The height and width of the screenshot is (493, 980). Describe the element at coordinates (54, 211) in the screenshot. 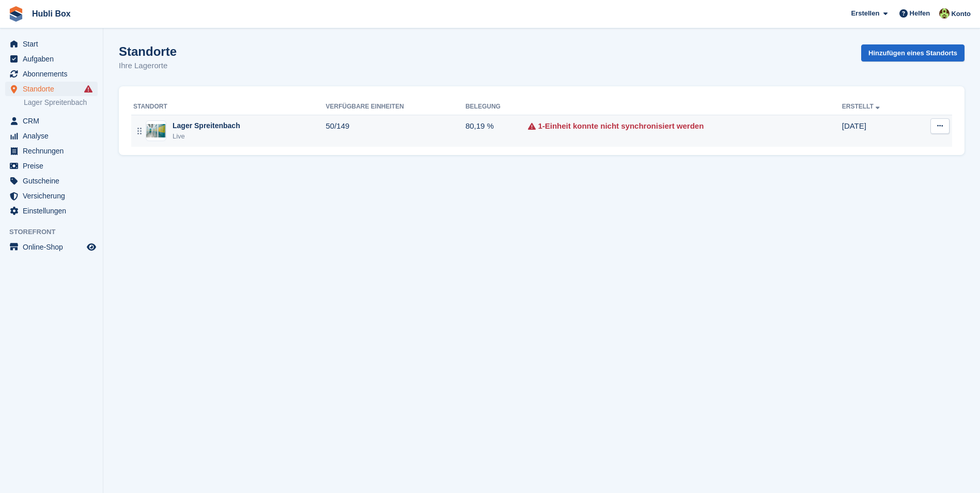

I see `span: Einstellungen` at that location.